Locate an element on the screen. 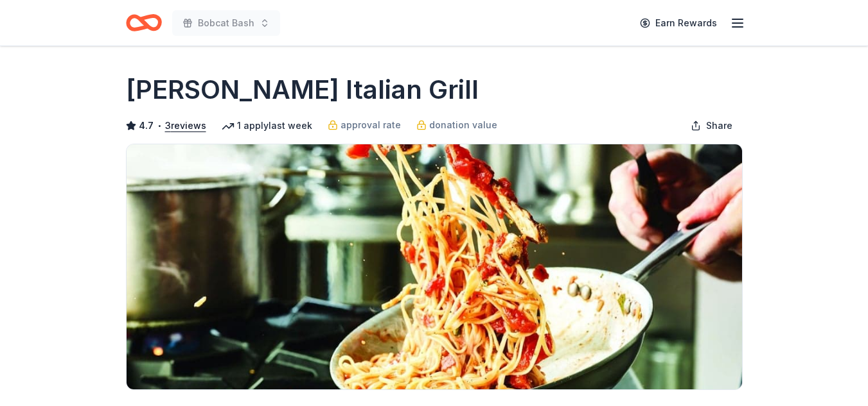 This screenshot has height=406, width=868. a: Earn Rewards is located at coordinates (679, 23).